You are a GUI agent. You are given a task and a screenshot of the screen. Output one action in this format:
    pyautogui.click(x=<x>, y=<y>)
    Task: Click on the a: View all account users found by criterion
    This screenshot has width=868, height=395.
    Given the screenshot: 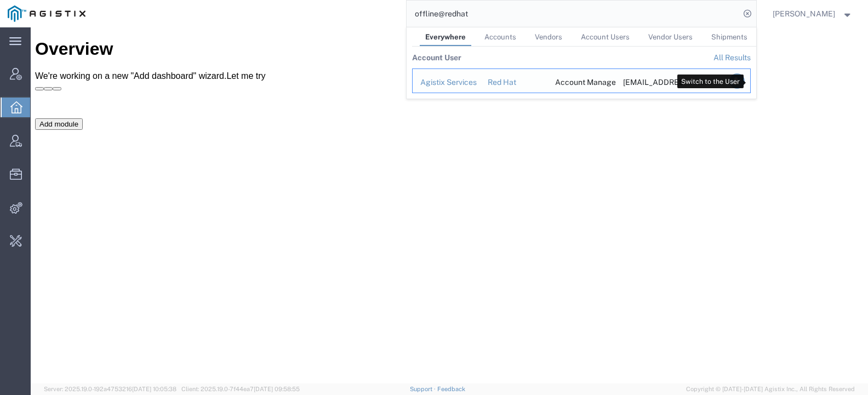 What is the action you would take?
    pyautogui.click(x=732, y=57)
    